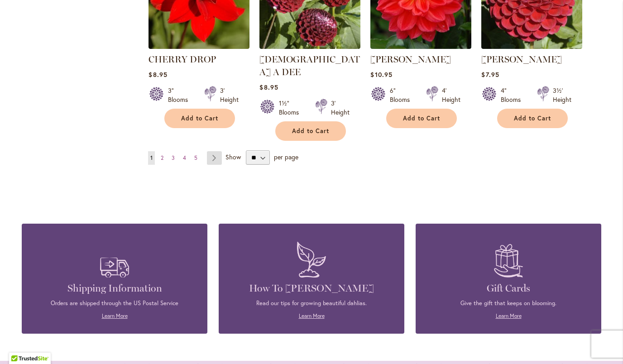 The image size is (623, 364). I want to click on div: 3" Blooms, so click(181, 95).